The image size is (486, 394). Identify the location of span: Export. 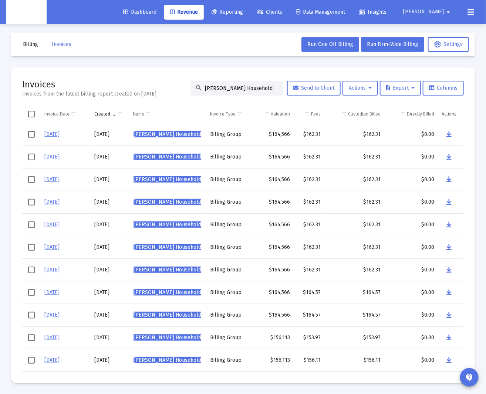
(400, 88).